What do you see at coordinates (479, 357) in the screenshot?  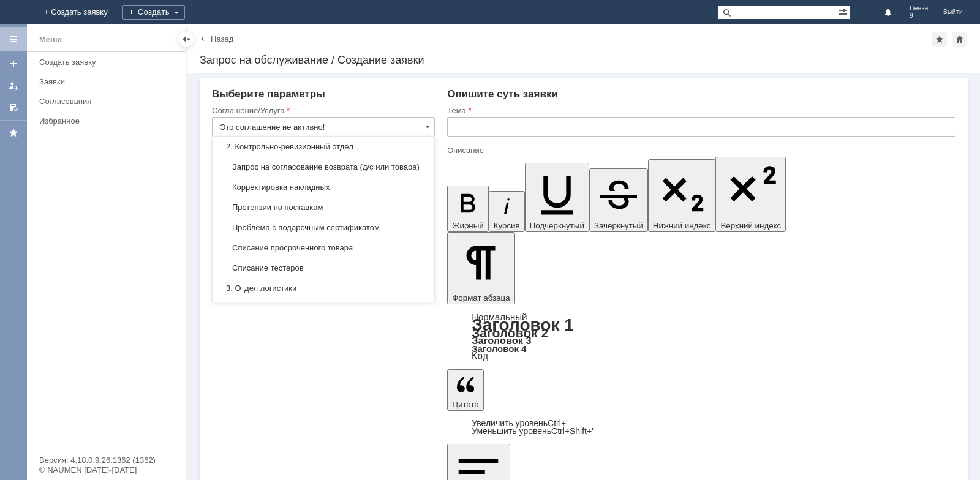 I see `a: Код` at bounding box center [479, 357].